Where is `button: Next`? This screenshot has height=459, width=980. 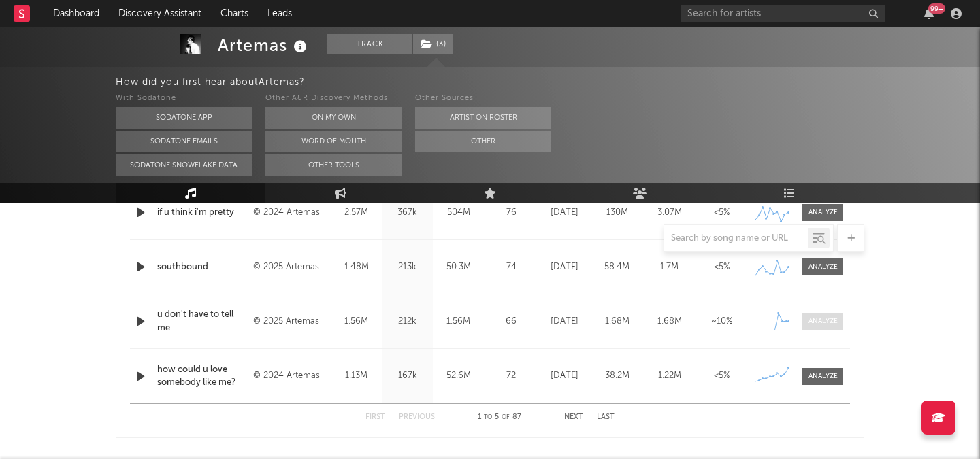
button: Next is located at coordinates (574, 417).